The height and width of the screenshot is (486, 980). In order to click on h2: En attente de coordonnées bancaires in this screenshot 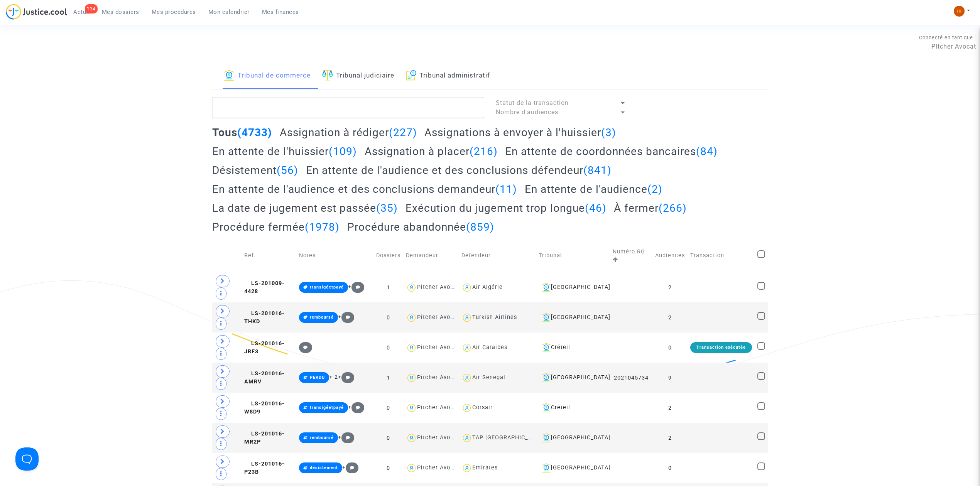, I will do `click(611, 151)`.